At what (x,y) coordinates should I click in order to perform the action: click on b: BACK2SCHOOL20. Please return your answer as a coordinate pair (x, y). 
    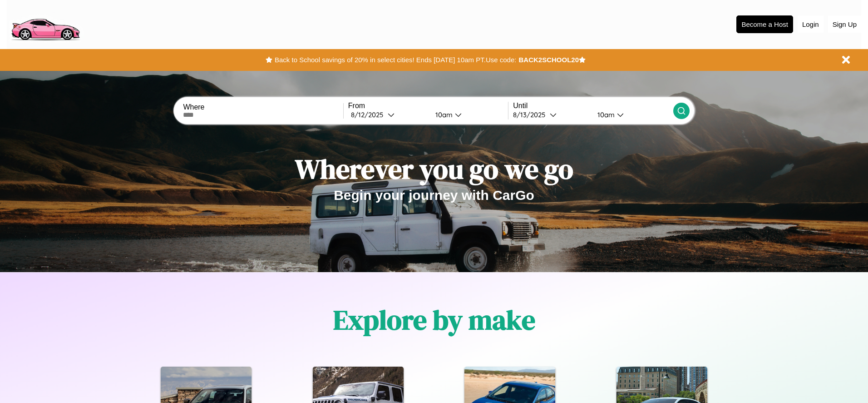
    Looking at the image, I should click on (549, 60).